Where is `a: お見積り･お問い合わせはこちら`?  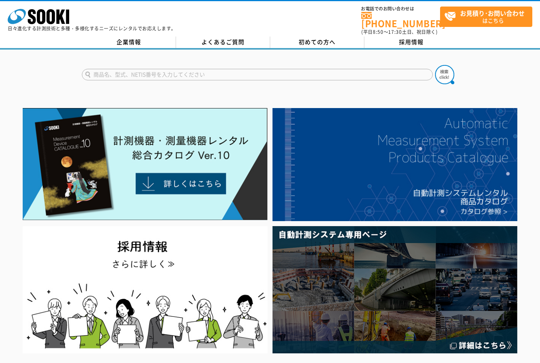
a: お見積り･お問い合わせはこちら is located at coordinates (486, 17).